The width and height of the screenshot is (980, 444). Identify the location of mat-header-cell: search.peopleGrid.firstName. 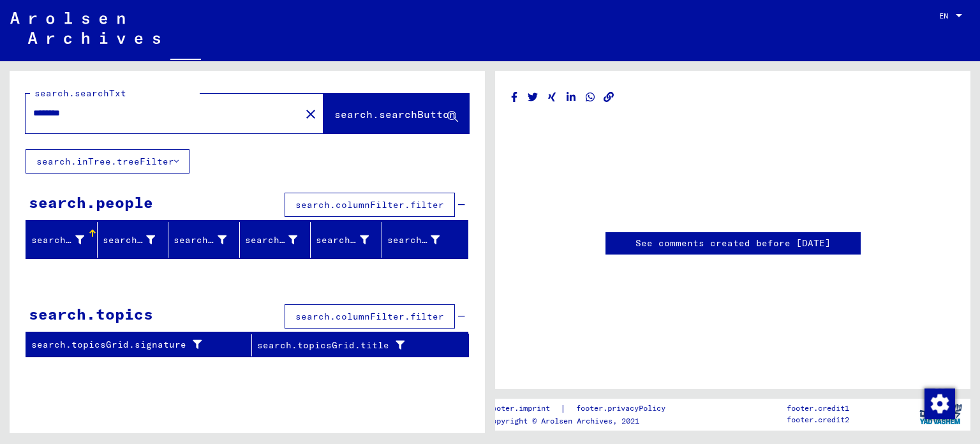
(133, 240).